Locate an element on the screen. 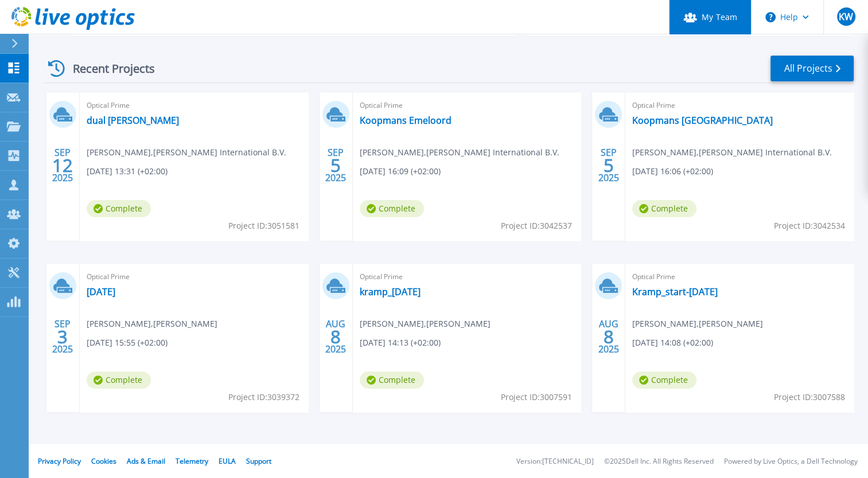 The height and width of the screenshot is (478, 868). span: Project ID: 3042534 is located at coordinates (809, 226).